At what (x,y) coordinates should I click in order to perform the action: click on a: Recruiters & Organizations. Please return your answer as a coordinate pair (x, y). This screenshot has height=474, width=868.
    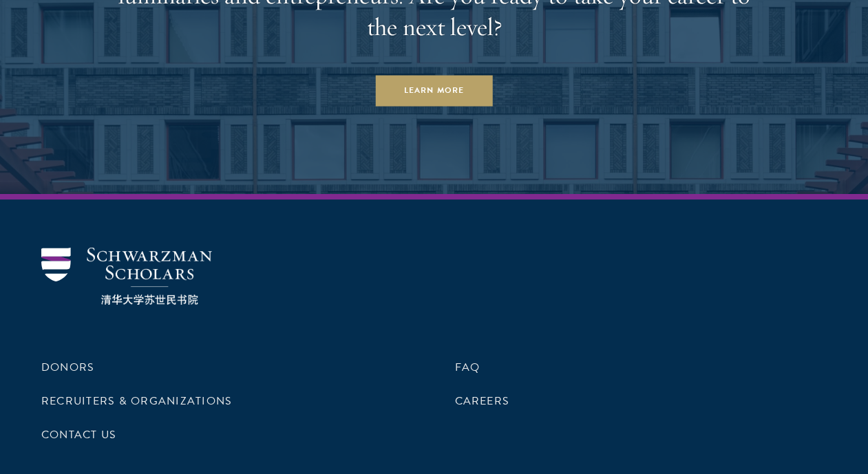
    Looking at the image, I should click on (136, 401).